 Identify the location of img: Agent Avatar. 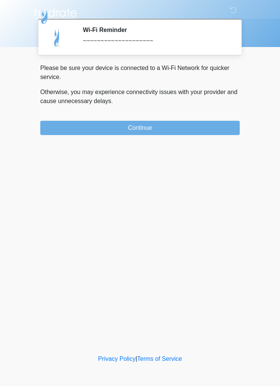
(57, 38).